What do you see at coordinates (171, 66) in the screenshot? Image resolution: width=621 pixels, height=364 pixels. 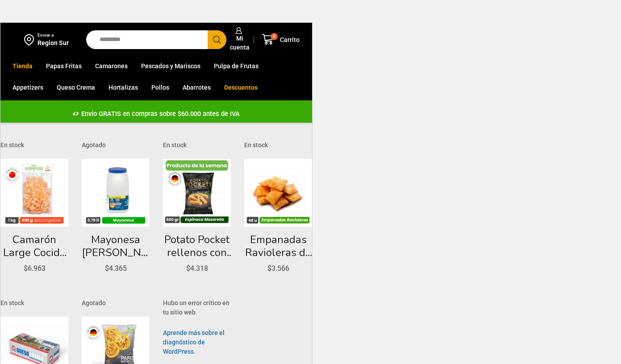 I see `a: Pescados y Mariscos` at bounding box center [171, 66].